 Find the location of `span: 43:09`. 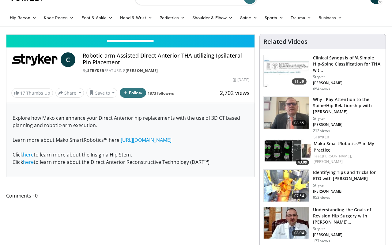

span: 43:09 is located at coordinates (302, 162).